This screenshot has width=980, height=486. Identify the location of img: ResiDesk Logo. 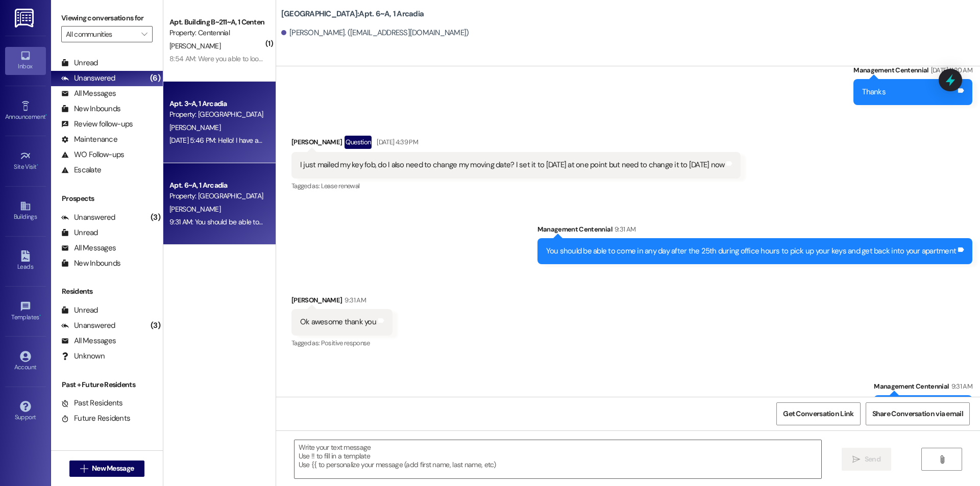
(25, 18).